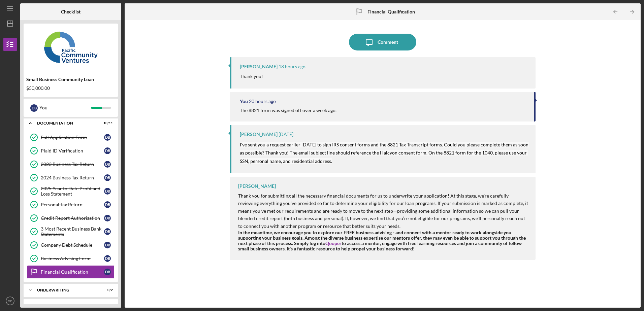  Describe the element at coordinates (251, 76) in the screenshot. I see `p: Thank you!` at that location.